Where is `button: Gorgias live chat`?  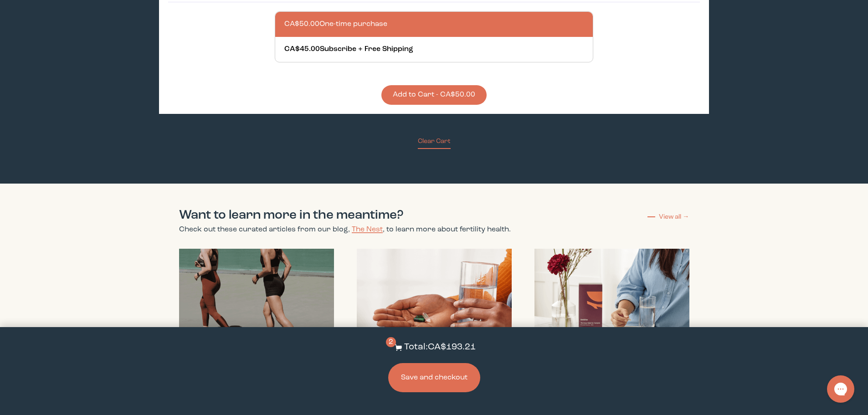
button: Gorgias live chat is located at coordinates (18, 17).